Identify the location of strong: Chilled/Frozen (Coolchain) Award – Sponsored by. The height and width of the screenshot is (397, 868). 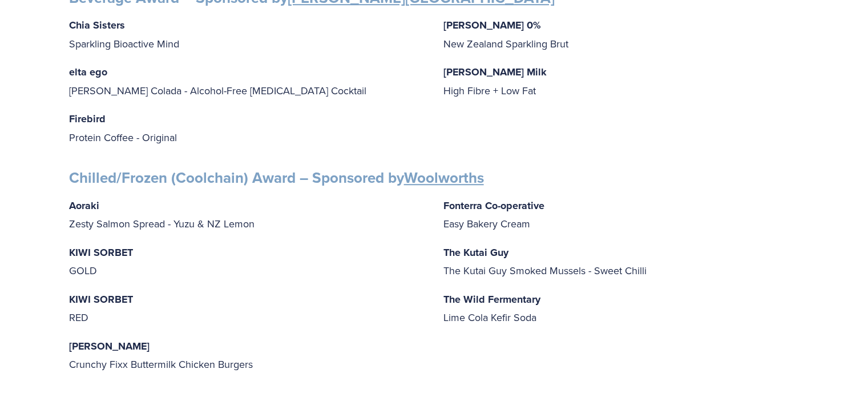
(276, 178).